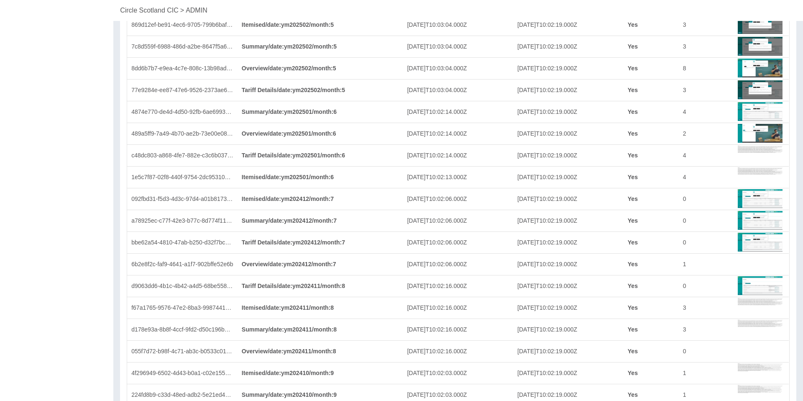 The width and height of the screenshot is (803, 401). What do you see at coordinates (149, 10) in the screenshot?
I see `p: Circle Scotland CIC` at bounding box center [149, 10].